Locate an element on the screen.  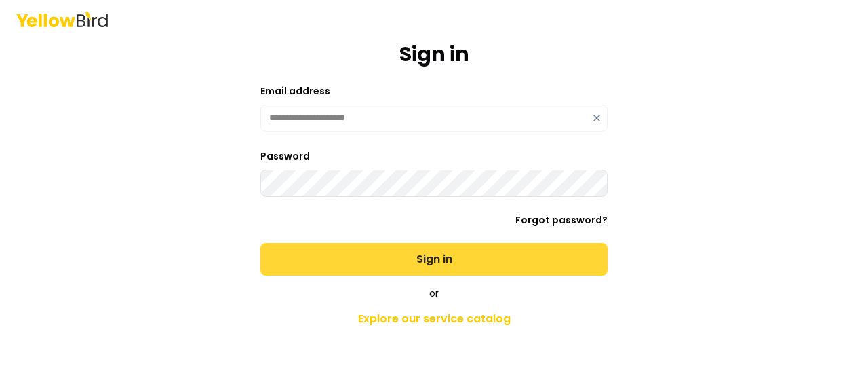
a: Forgot password? is located at coordinates (561, 220).